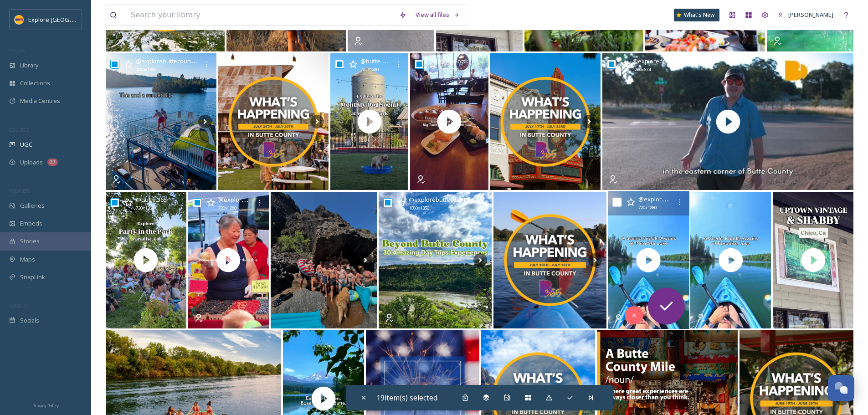  I want to click on span: 19 item(s) selected., so click(407, 397).